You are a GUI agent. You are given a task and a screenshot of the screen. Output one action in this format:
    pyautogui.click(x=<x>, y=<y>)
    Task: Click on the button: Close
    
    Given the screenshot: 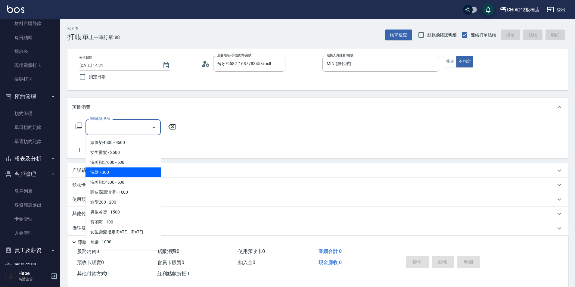 What is the action you would take?
    pyautogui.click(x=154, y=127)
    